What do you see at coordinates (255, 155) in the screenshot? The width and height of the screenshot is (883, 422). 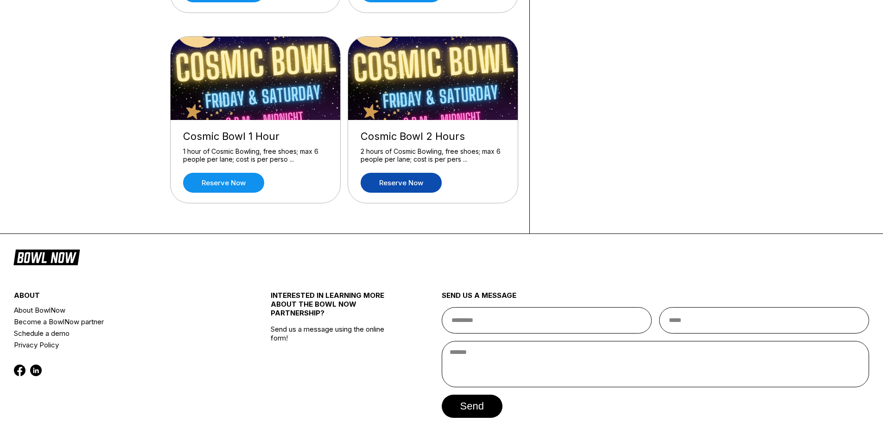 I see `div: 1 hour of Cosmic Bowling, free shoes; max 6 people per lane; cost is per perso ...` at bounding box center [255, 155].